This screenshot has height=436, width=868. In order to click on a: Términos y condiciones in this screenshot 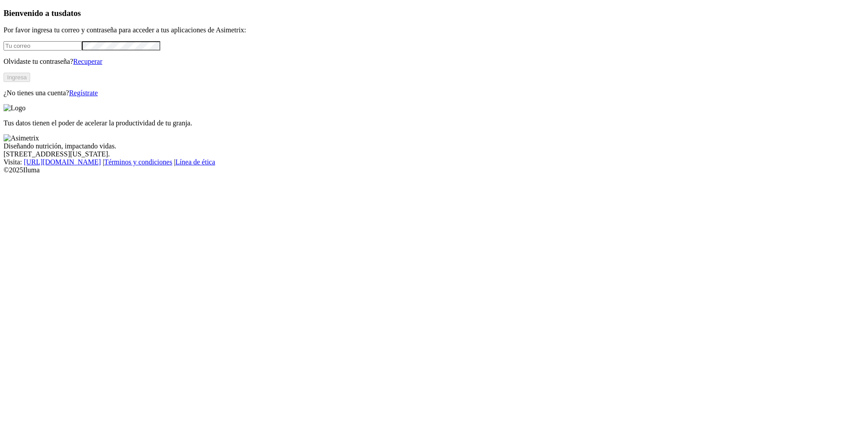, I will do `click(138, 161)`.